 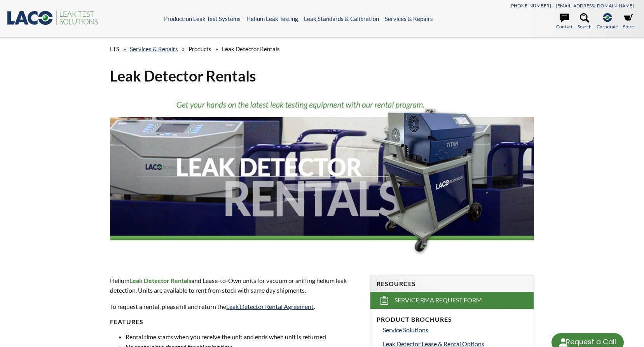 What do you see at coordinates (438, 300) in the screenshot?
I see `span: Service RMA Request Form` at bounding box center [438, 300].